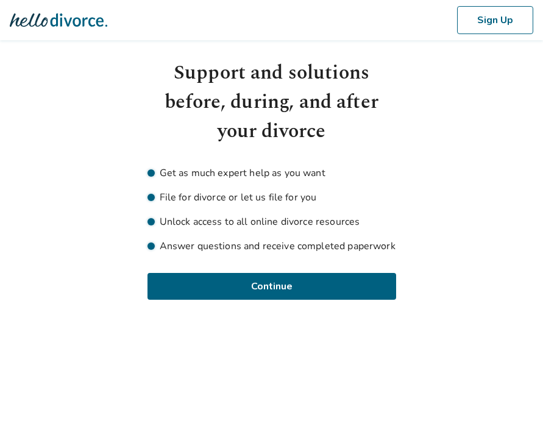 The image size is (543, 435). What do you see at coordinates (495, 20) in the screenshot?
I see `button: Sign Up` at bounding box center [495, 20].